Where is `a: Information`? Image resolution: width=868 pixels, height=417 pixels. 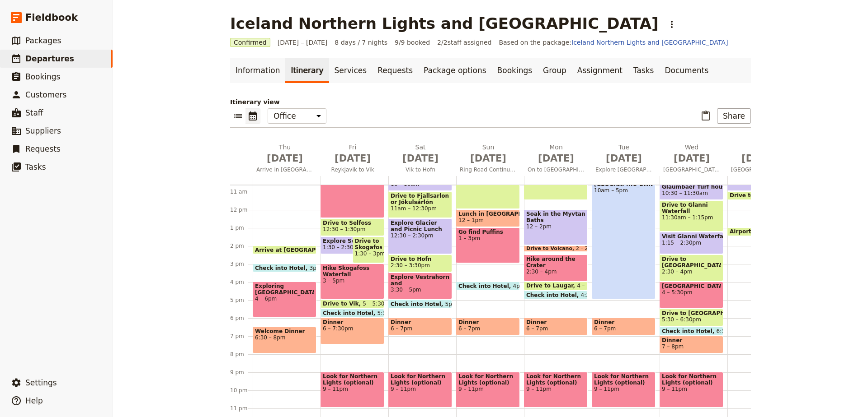
a: Information is located at coordinates (258, 70).